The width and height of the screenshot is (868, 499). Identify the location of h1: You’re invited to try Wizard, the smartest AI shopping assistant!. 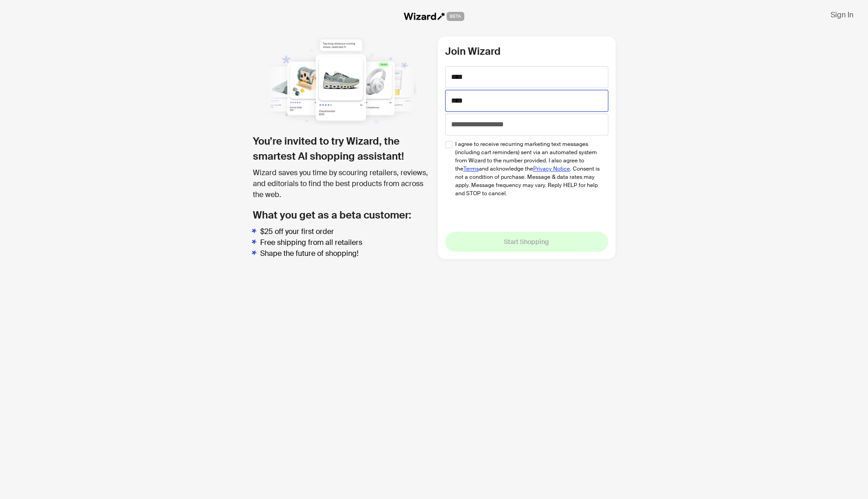
(342, 148).